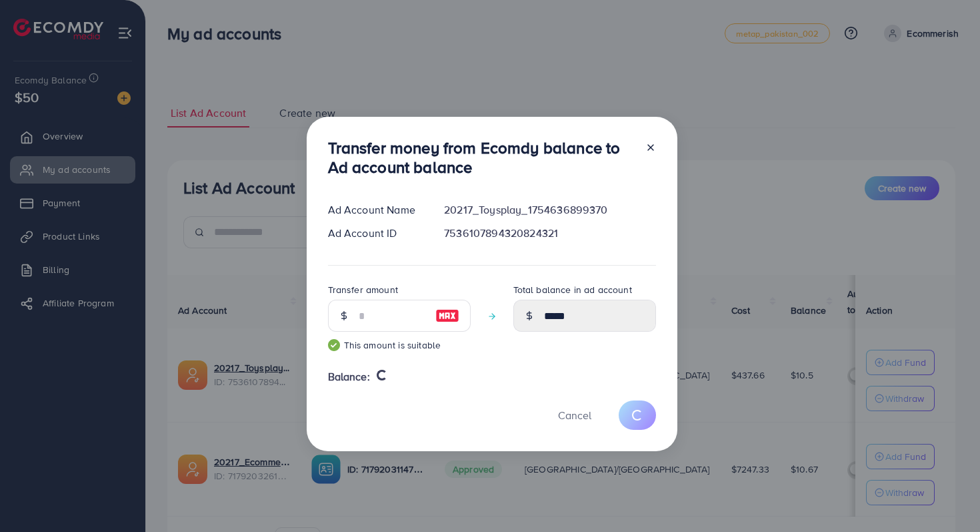 The image size is (980, 532). What do you see at coordinates (575, 415) in the screenshot?
I see `button: Cancel` at bounding box center [575, 415].